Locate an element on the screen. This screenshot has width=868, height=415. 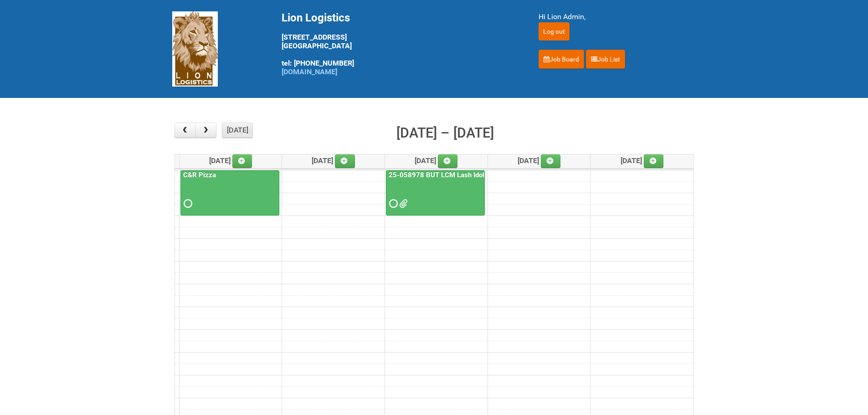
a: Job List is located at coordinates (605, 59).